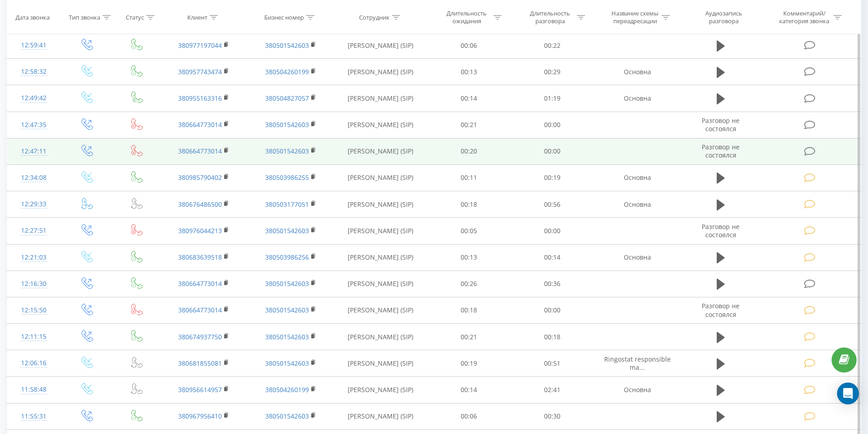  I want to click on a: 380985790402, so click(200, 177).